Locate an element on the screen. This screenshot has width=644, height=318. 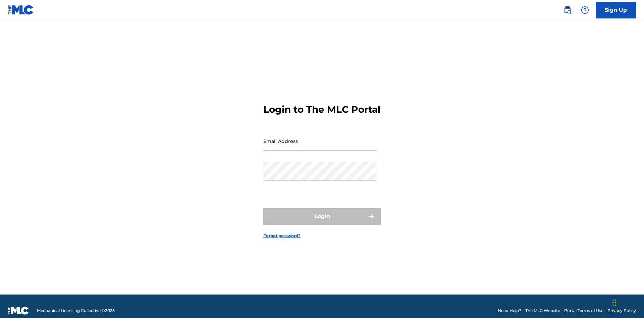
a: The MLC Website is located at coordinates (542, 311).